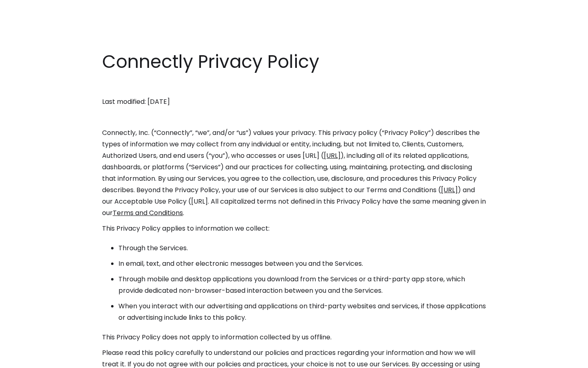 The width and height of the screenshot is (588, 368). What do you see at coordinates (148, 213) in the screenshot?
I see `a: Terms and Conditions` at bounding box center [148, 213].